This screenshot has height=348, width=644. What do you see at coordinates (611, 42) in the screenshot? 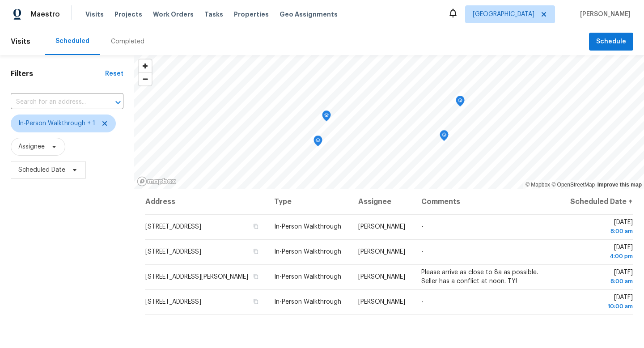
I see `button: Schedule` at bounding box center [611, 42].